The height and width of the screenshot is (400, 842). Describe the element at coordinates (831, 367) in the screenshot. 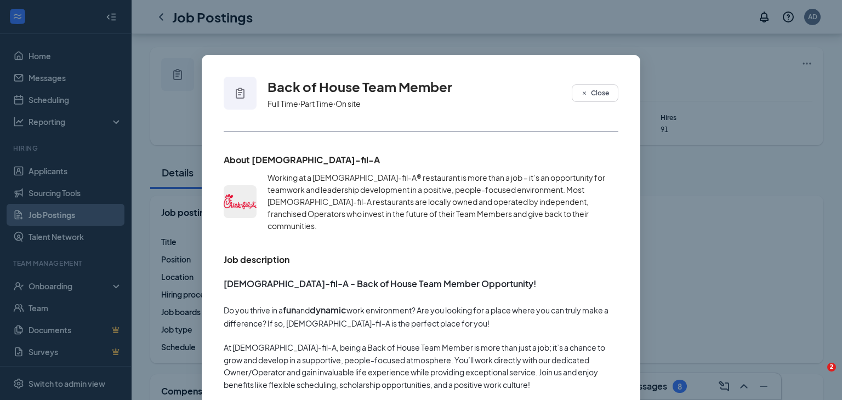

I see `span: 2` at that location.